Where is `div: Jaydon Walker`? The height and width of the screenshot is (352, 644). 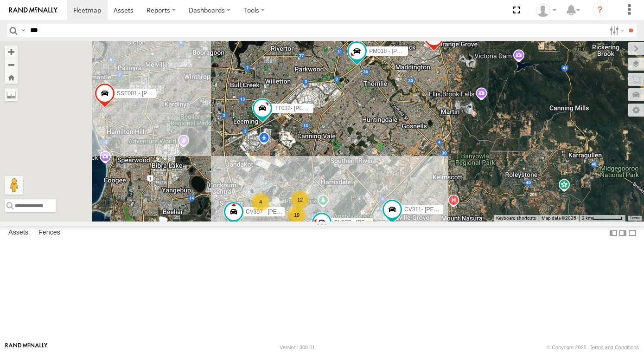 div: Jaydon Walker is located at coordinates (546, 10).